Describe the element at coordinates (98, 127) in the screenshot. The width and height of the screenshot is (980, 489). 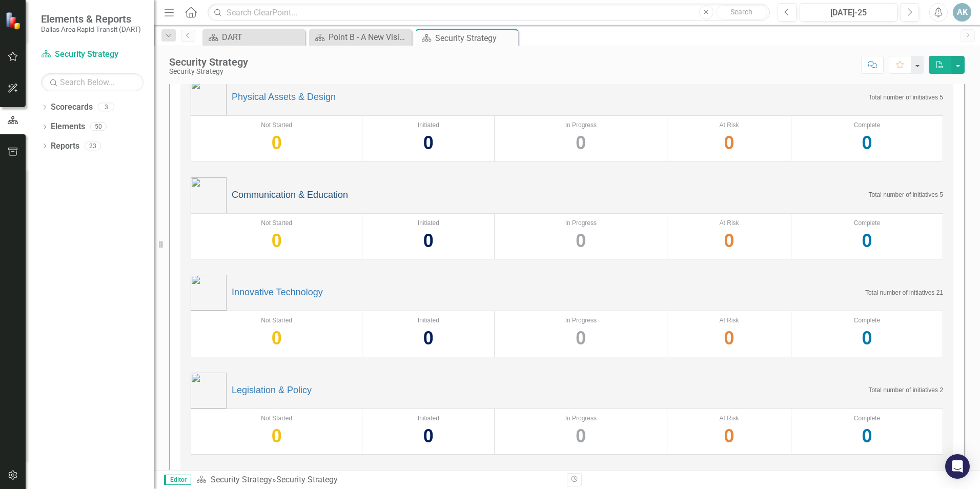
I see `div: 50` at that location.